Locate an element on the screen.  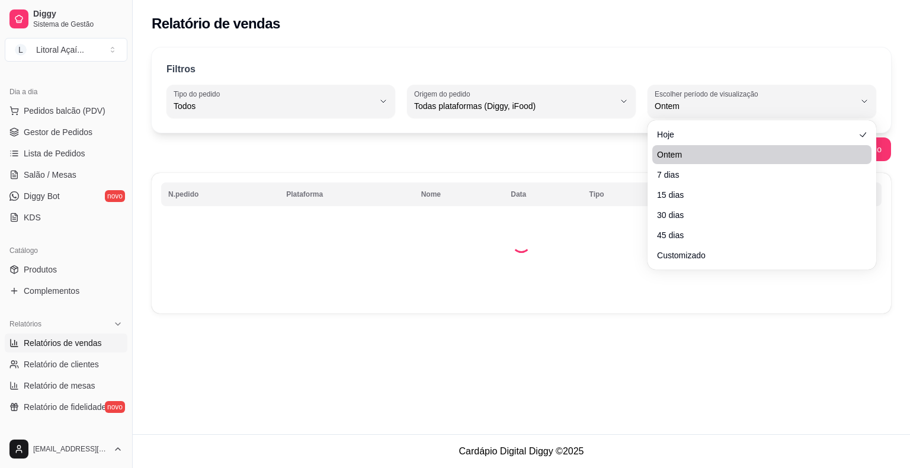
p: Filtros is located at coordinates (181, 69).